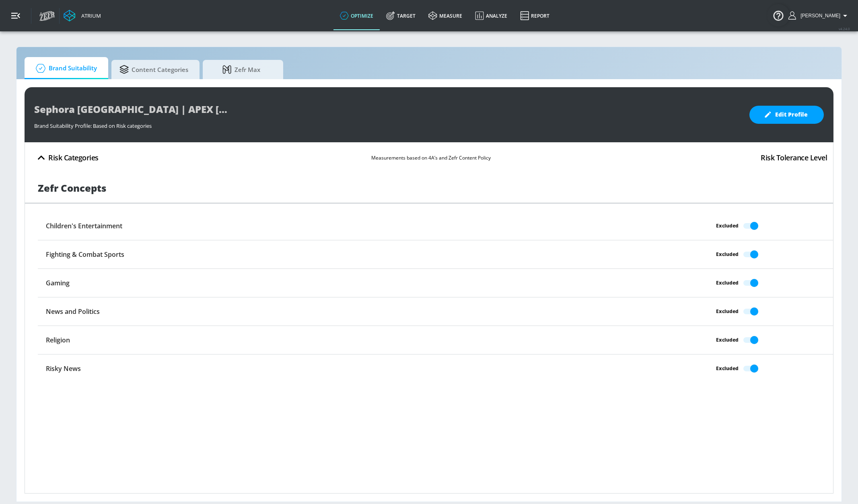 This screenshot has width=858, height=504. What do you see at coordinates (794, 157) in the screenshot?
I see `h4: Risk Tolerance Level` at bounding box center [794, 157].